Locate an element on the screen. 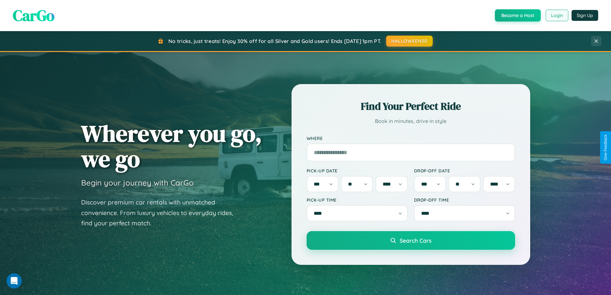 The image size is (611, 295). button: Sign Up is located at coordinates (585, 15).